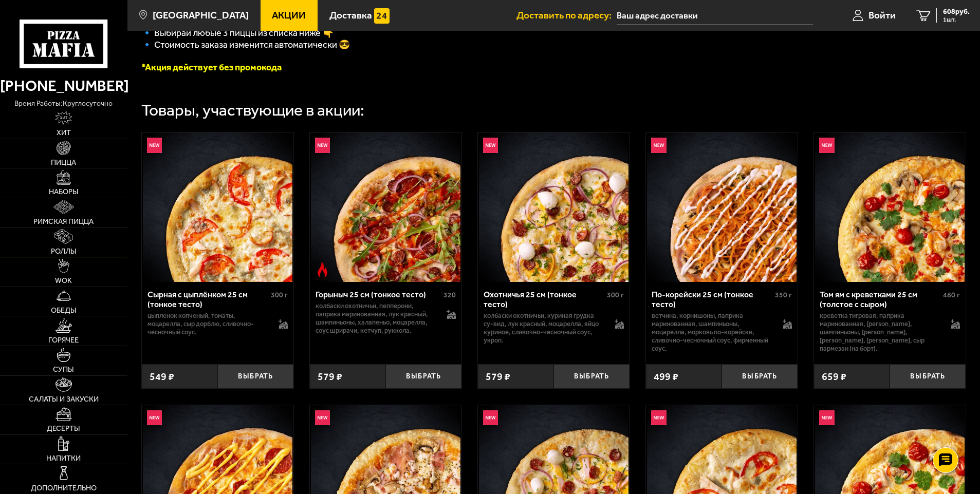  Describe the element at coordinates (237, 33) in the screenshot. I see `span: 🔹﻿ Выбирай любые 3 пиццы из списка ниже 👇` at that location.